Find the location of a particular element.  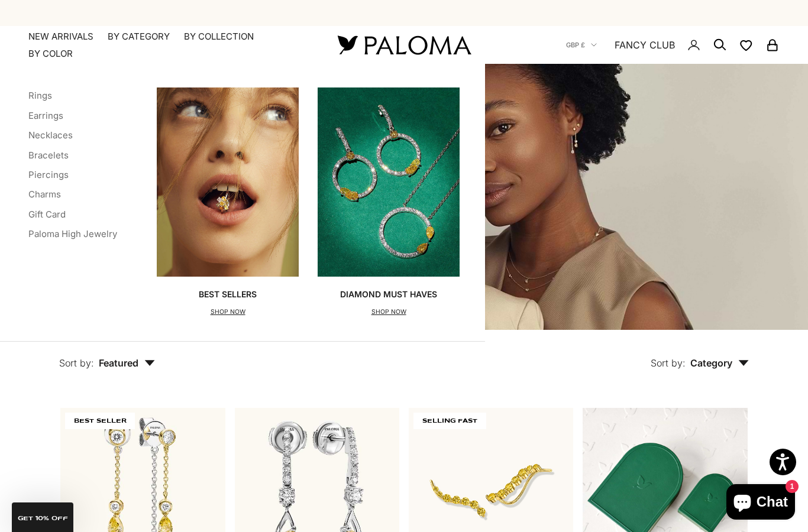

a: Diamond Must HavesSHOP NOW is located at coordinates (388, 202).